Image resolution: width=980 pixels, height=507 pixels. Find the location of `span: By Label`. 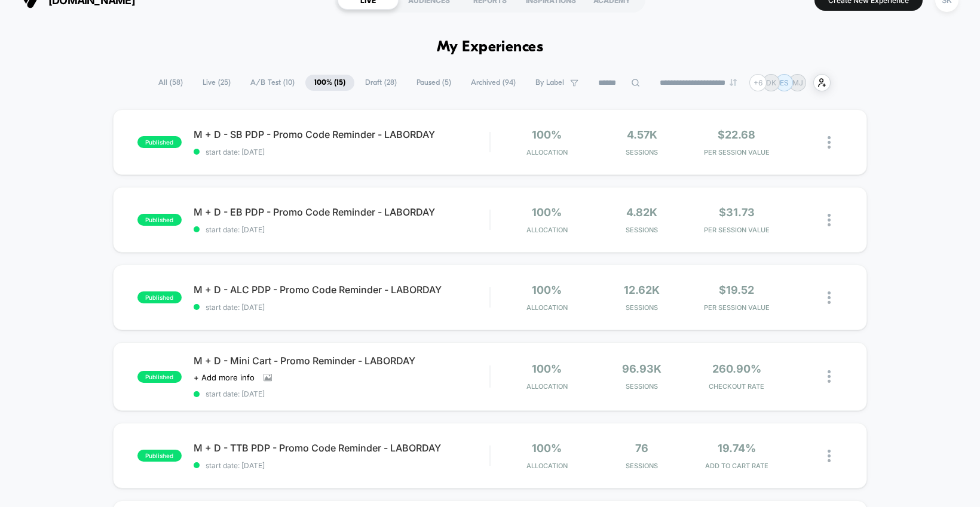

span: By Label is located at coordinates (549, 82).